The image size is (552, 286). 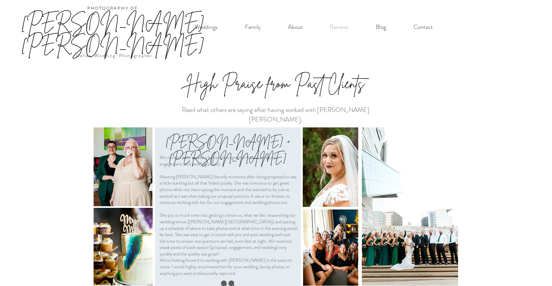 What do you see at coordinates (381, 27) in the screenshot?
I see `p: Blog` at bounding box center [381, 27].